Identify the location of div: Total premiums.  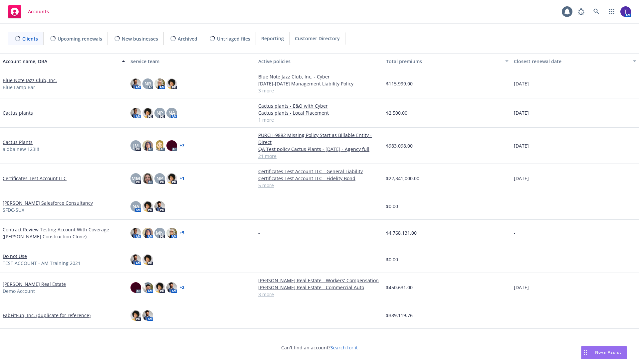
(443, 61).